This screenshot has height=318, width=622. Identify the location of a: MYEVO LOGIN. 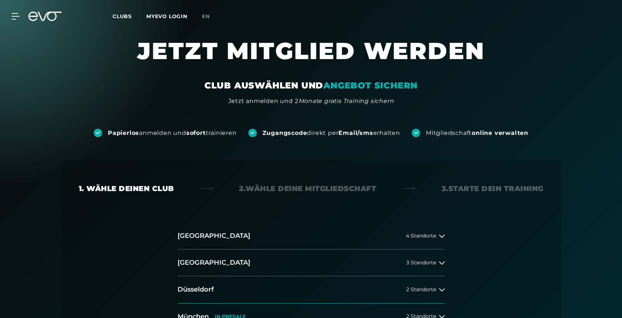
(167, 16).